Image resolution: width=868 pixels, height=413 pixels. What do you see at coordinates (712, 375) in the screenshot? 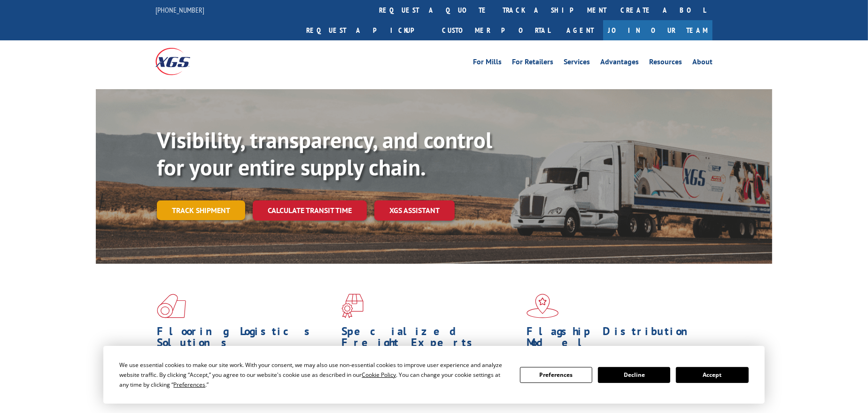
I see `button: Accept` at bounding box center [712, 375].